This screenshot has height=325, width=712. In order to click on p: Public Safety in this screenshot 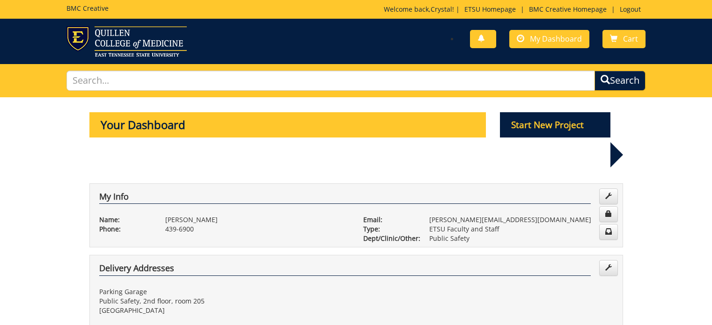, I will do `click(521, 239)`.